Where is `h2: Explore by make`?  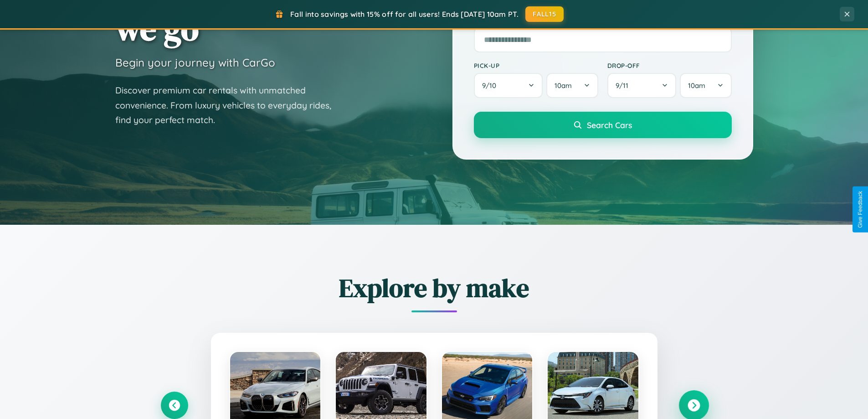
h2: Explore by make is located at coordinates (434, 287).